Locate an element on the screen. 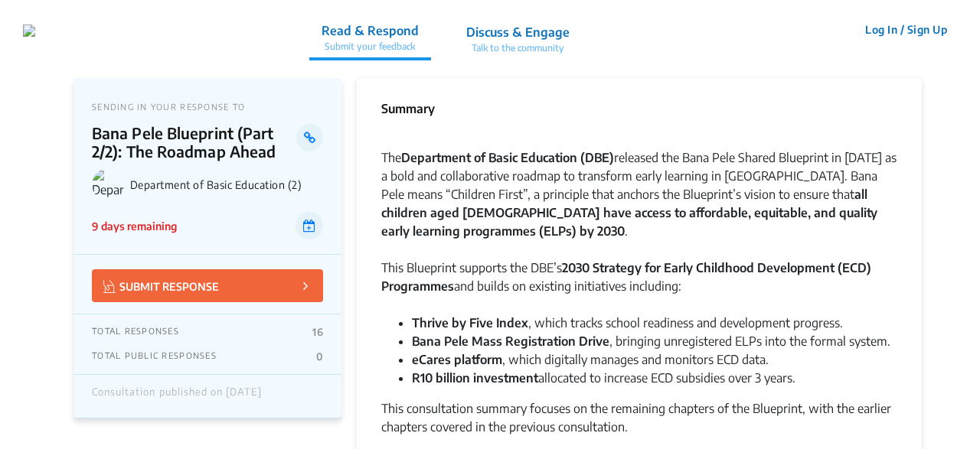 This screenshot has width=980, height=449. li: , which digitally manages and monitors ECD data. is located at coordinates (655, 360).